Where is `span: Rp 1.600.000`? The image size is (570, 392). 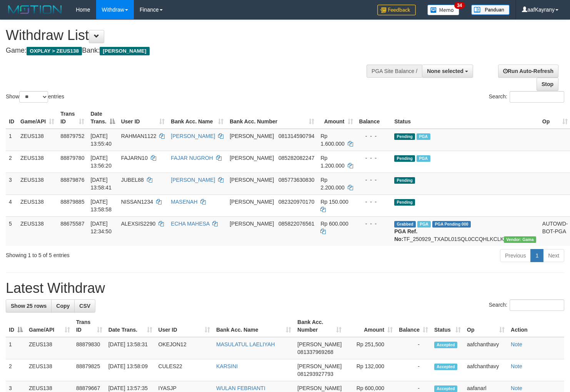 span: Rp 1.600.000 is located at coordinates (332, 140).